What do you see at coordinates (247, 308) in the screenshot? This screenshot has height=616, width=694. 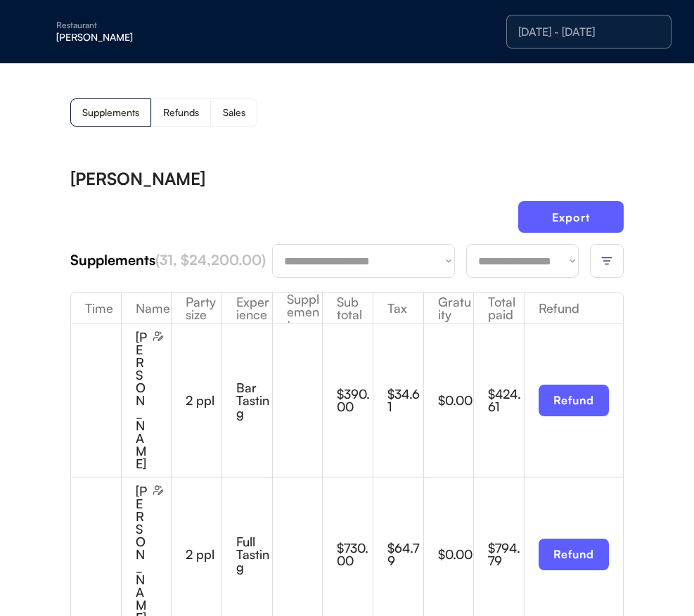 I see `div: Experience` at bounding box center [247, 308].